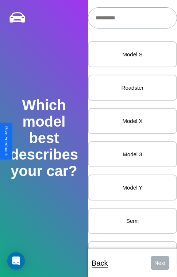 This screenshot has height=277, width=177. I want to click on p: Model Y, so click(133, 187).